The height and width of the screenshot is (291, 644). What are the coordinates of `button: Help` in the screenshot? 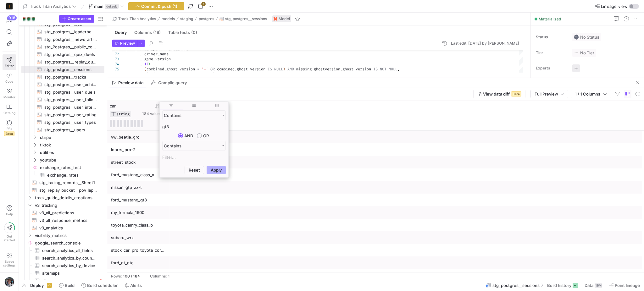 It's located at (9, 210).